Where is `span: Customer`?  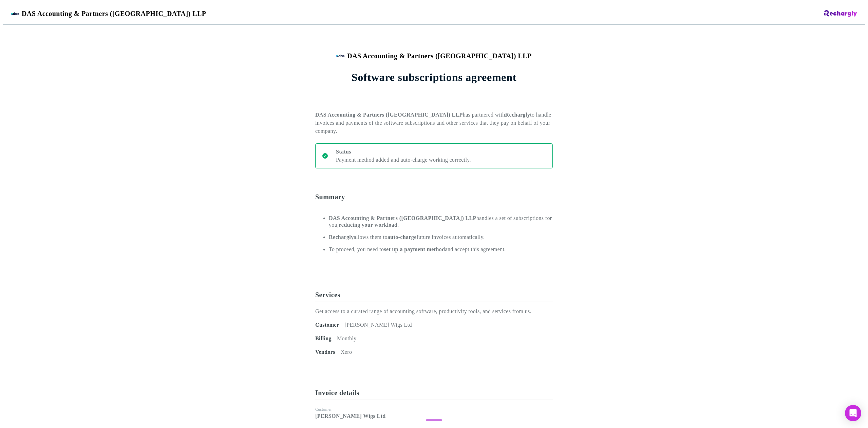 span: Customer is located at coordinates (330, 325).